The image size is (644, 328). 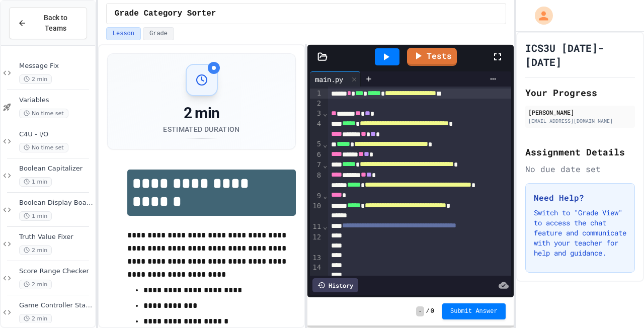 I want to click on span: Variables, so click(x=55, y=100).